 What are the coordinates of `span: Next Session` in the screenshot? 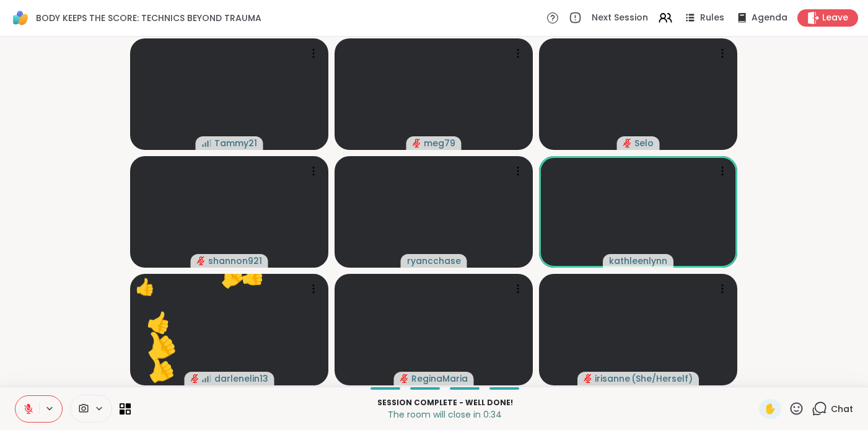 It's located at (620, 18).